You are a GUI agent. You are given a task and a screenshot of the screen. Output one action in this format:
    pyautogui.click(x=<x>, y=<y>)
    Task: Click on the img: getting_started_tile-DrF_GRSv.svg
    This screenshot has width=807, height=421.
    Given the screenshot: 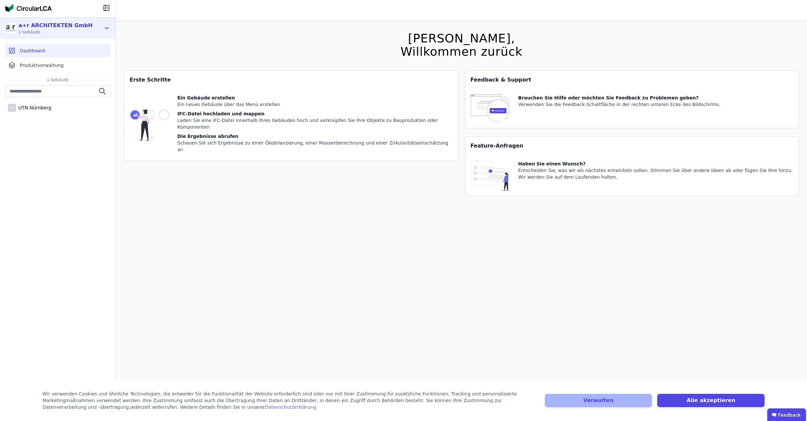 What is the action you would take?
    pyautogui.click(x=149, y=125)
    